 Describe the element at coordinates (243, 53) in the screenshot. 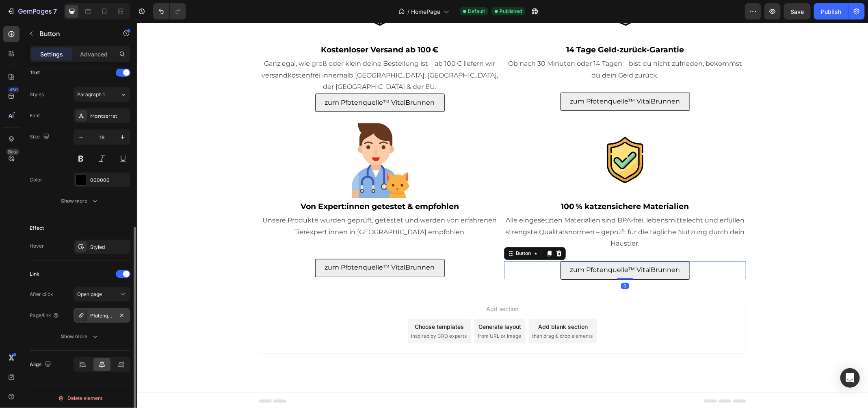

I see `p: Ganz egal, wie groß oder klein deine Bestellung ist – ab 100 € liefern wir versandkostenfrei inne...` at that location.